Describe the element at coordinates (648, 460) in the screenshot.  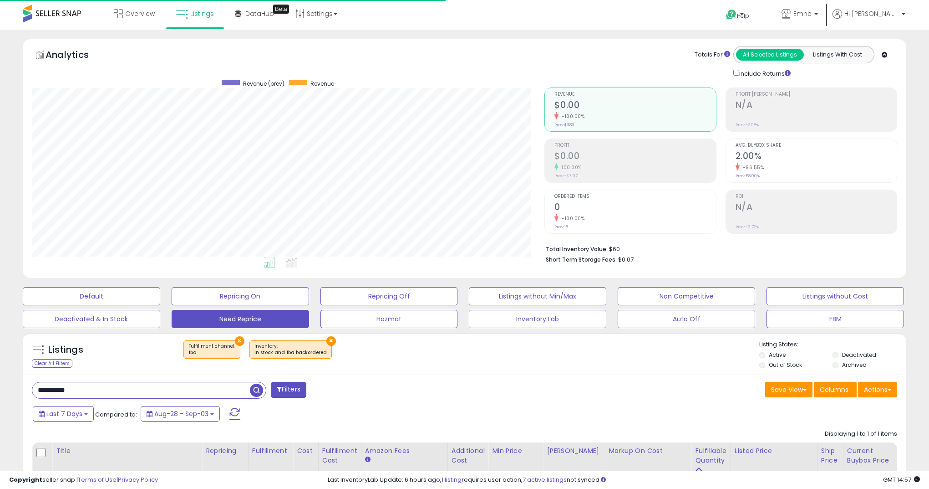
I see `th: The percentage added to the cost of goods (COGS) that forms the calculator for Min & Max prices.` at that location.